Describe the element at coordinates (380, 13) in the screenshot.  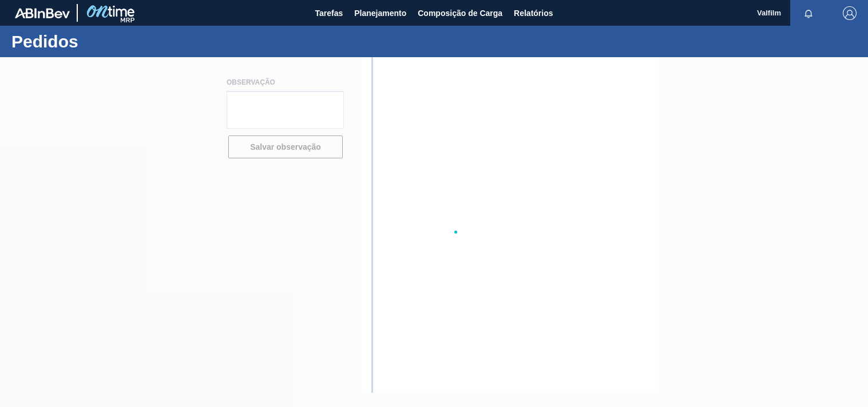
I see `span: Planejamento` at that location.